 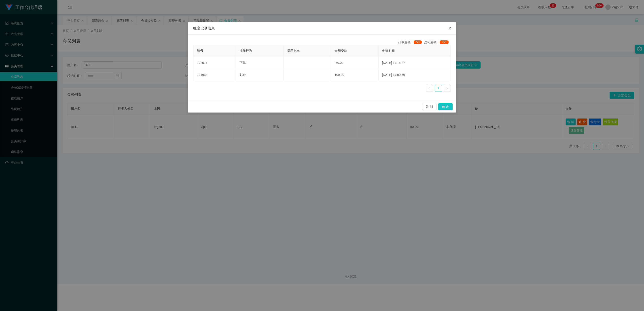 I want to click on td: 下单, so click(x=260, y=63).